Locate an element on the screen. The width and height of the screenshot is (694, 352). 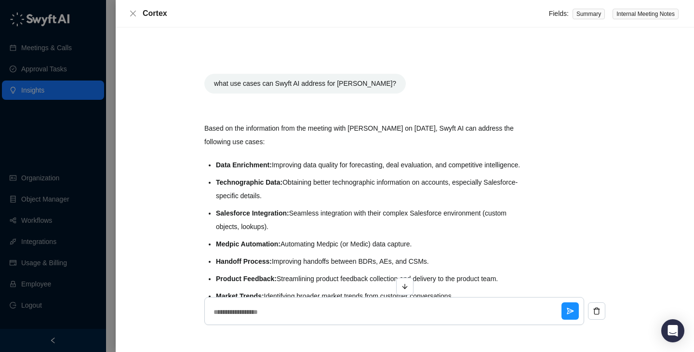
li: Improving handoffs between BDRs, AEs, and CSMs. is located at coordinates (371, 261).